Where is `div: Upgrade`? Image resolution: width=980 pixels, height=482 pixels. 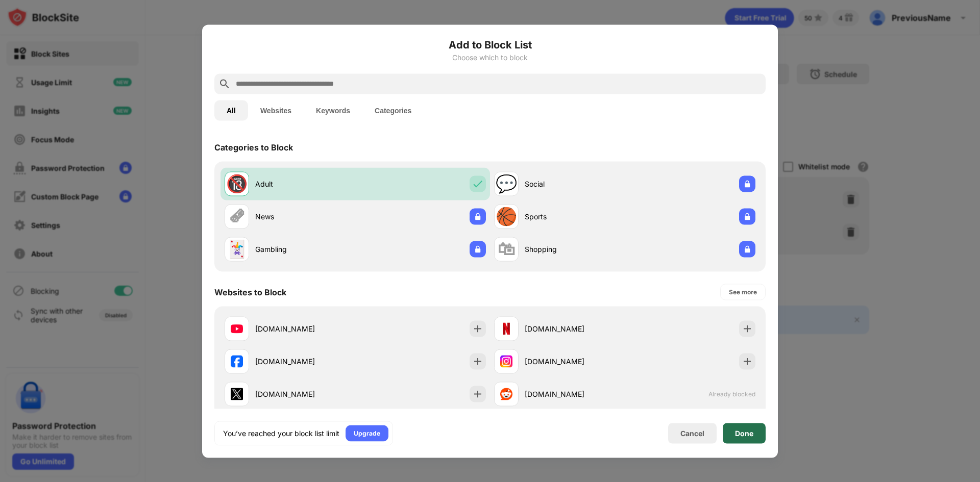 div: Upgrade is located at coordinates (367, 433).